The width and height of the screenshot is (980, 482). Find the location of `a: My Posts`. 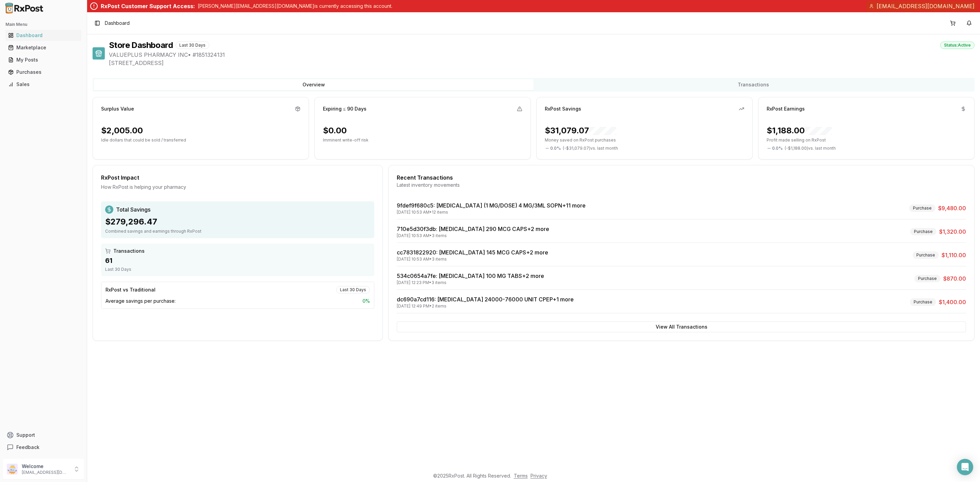

a: My Posts is located at coordinates (43, 60).